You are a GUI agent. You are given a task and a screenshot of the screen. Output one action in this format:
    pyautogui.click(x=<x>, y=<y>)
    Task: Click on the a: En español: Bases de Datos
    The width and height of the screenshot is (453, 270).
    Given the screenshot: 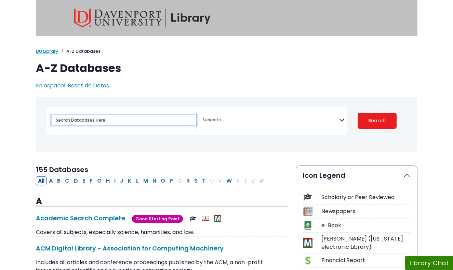 What is the action you would take?
    pyautogui.click(x=73, y=85)
    